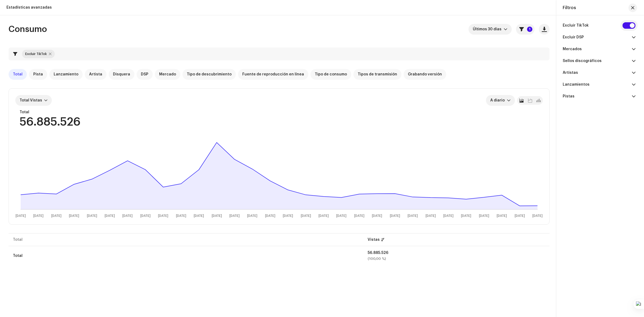 Image resolution: width=644 pixels, height=317 pixels. Describe the element at coordinates (331, 74) in the screenshot. I see `span: Tipo de consumo` at that location.